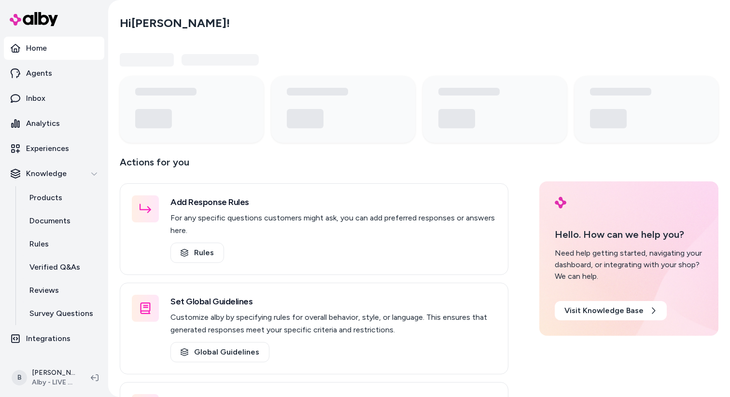 The image size is (730, 397). What do you see at coordinates (62, 221) in the screenshot?
I see `a: Documents` at bounding box center [62, 221].